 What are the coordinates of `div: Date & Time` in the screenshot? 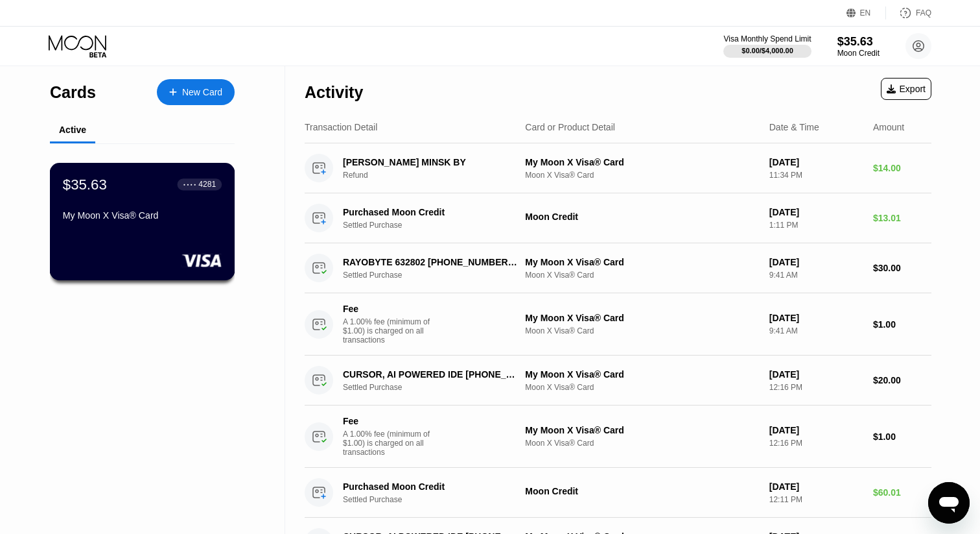 It's located at (794, 128).